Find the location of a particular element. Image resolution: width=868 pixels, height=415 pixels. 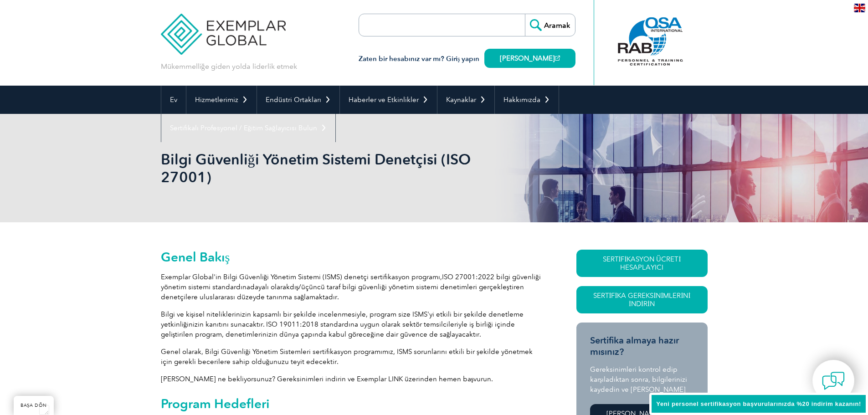

font: Kaynaklar is located at coordinates (461, 100).